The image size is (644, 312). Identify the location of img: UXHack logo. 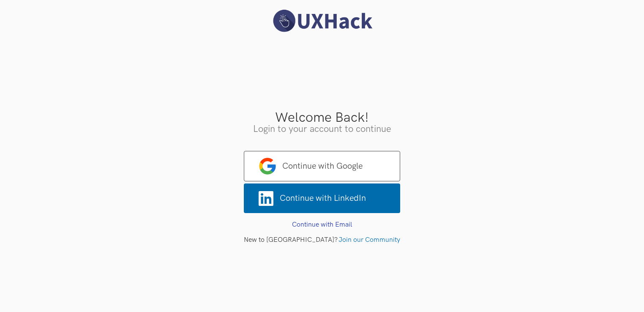
(322, 21).